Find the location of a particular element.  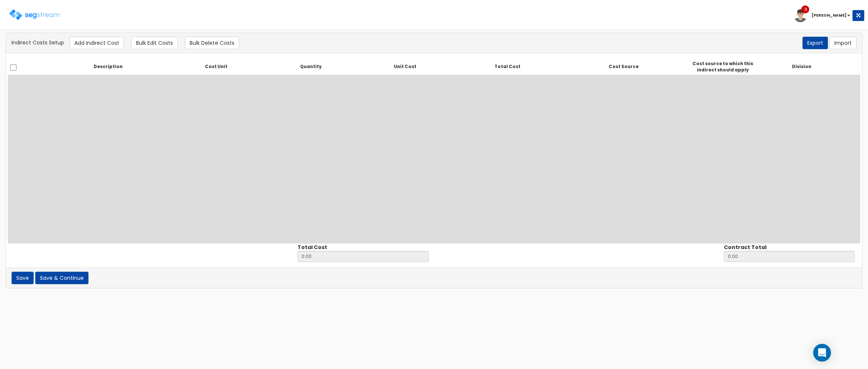

span: 11 is located at coordinates (806, 9).